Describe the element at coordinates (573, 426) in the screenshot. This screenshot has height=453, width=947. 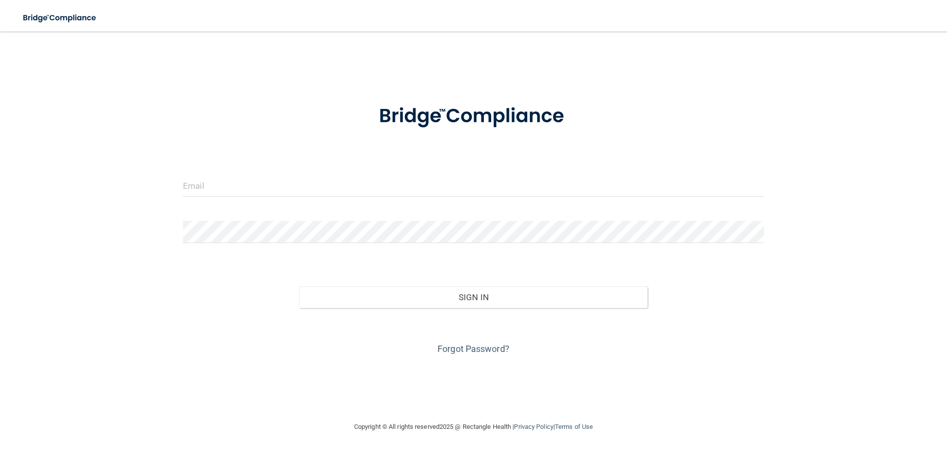
I see `a: Terms of Use` at that location.